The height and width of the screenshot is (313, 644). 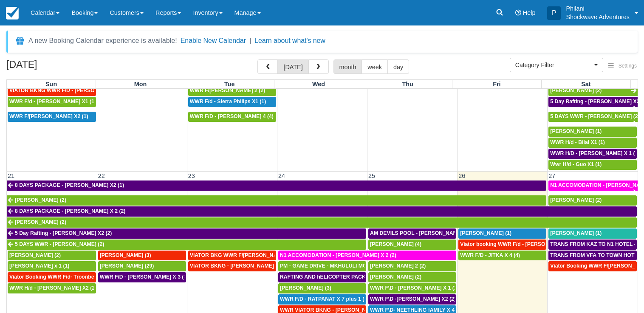 What do you see at coordinates (598, 8) in the screenshot?
I see `p: Philani` at bounding box center [598, 8].